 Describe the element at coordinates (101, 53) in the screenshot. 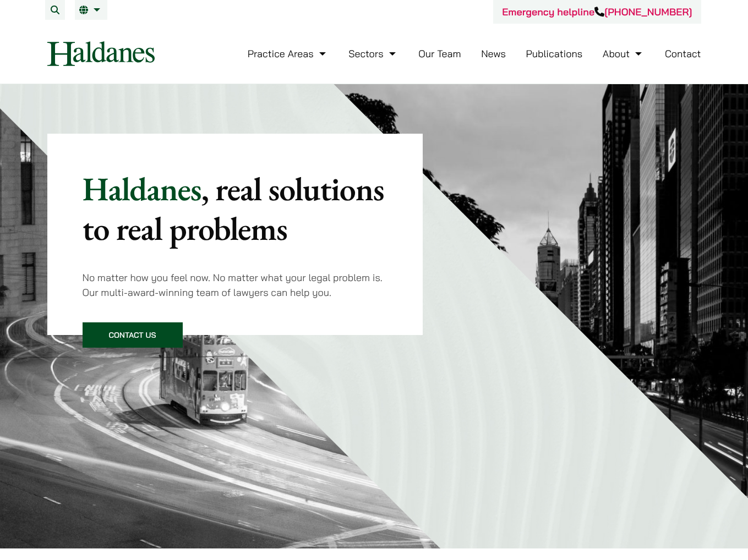

I see `img: Logo of Haldanes` at that location.